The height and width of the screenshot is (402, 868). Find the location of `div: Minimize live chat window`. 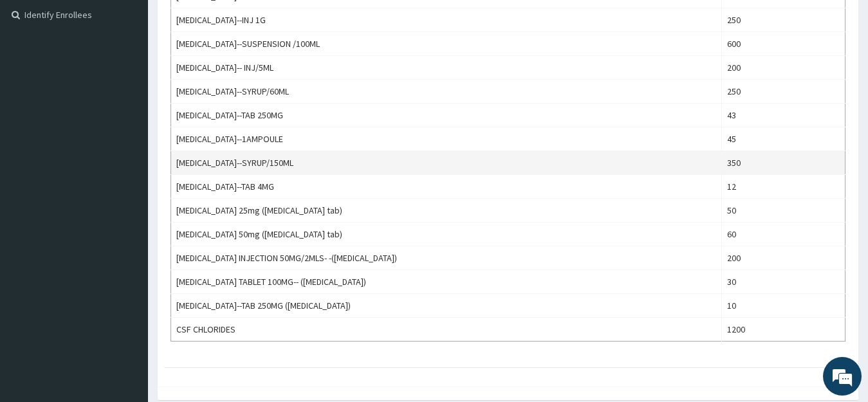

div: Minimize live chat window is located at coordinates (226, 21).